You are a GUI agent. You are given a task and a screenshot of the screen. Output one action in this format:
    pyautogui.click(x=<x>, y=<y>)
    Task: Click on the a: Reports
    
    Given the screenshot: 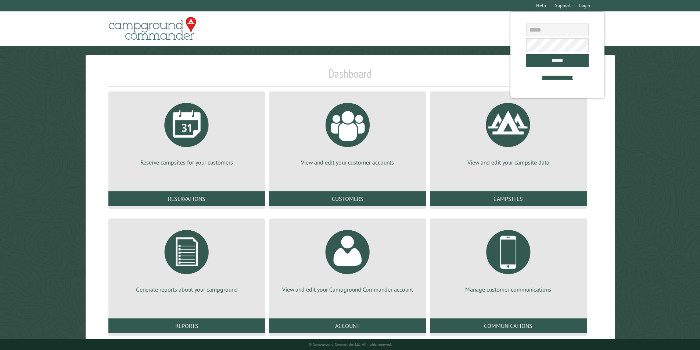 What is the action you would take?
    pyautogui.click(x=187, y=326)
    